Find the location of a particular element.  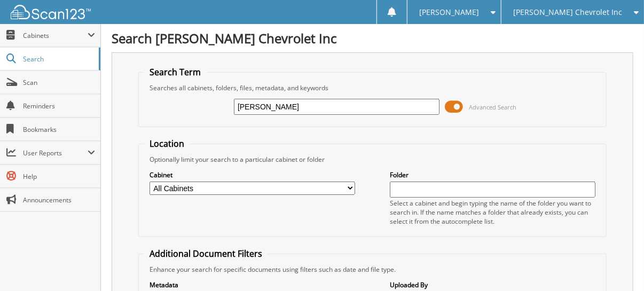

legend: Location is located at coordinates (167, 144).